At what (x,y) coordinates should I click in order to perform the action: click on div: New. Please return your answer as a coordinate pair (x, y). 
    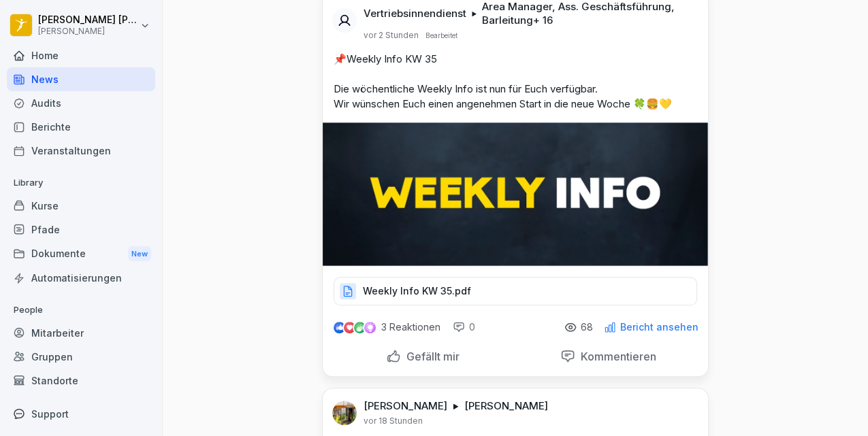
    Looking at the image, I should click on (140, 254).